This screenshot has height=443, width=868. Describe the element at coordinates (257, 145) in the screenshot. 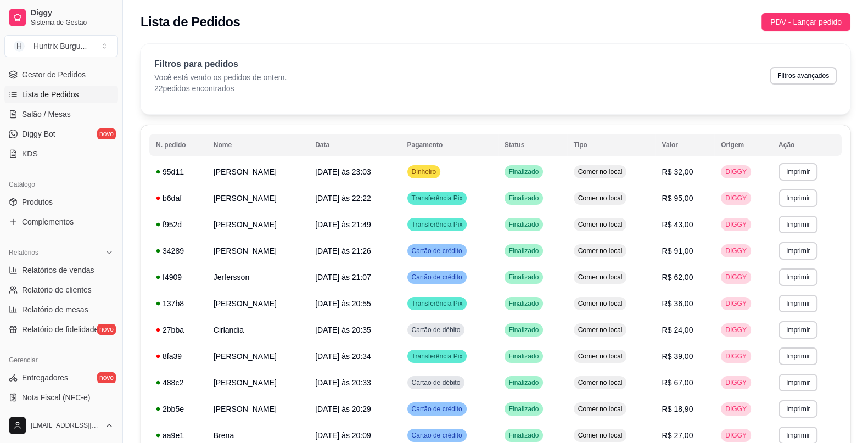

I see `th: Nome` at that location.